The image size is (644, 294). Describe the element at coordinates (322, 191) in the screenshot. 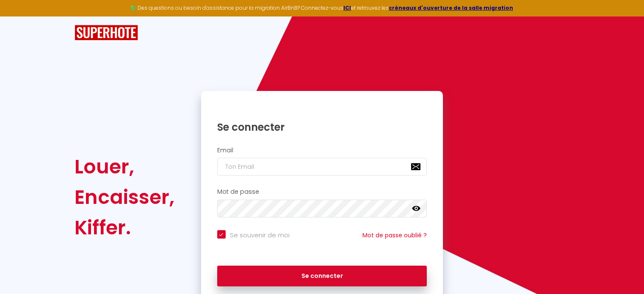

I see `h2: Mot de passe` at that location.